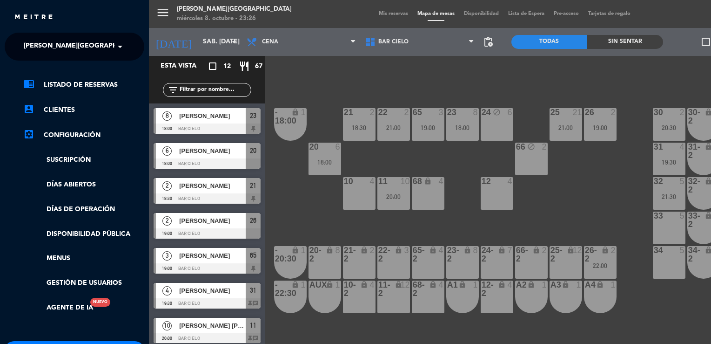  I want to click on i: account_box, so click(29, 109).